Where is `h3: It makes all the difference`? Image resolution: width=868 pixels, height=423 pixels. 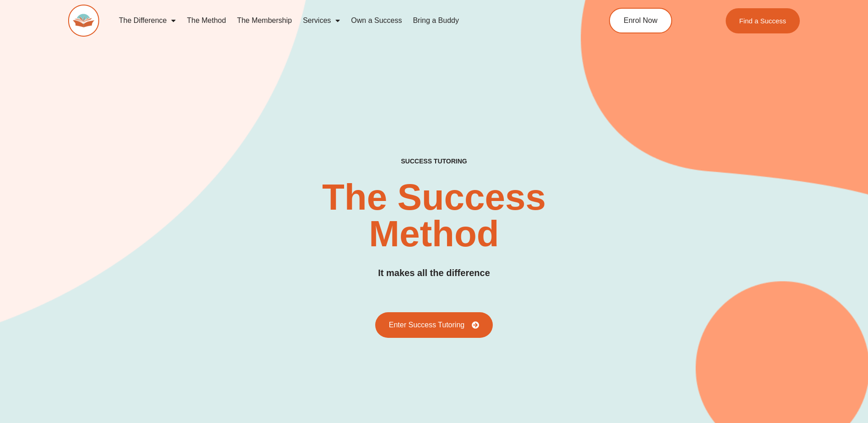 h3: It makes all the difference is located at coordinates (434, 273).